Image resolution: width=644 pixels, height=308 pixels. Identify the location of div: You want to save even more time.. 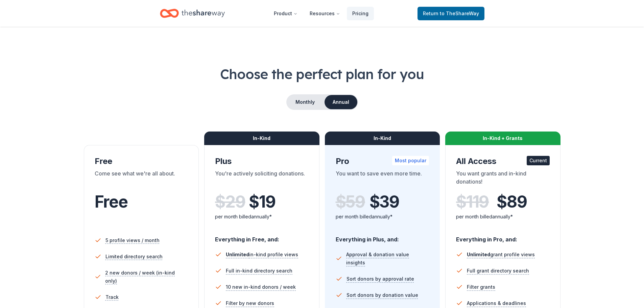
(382, 179).